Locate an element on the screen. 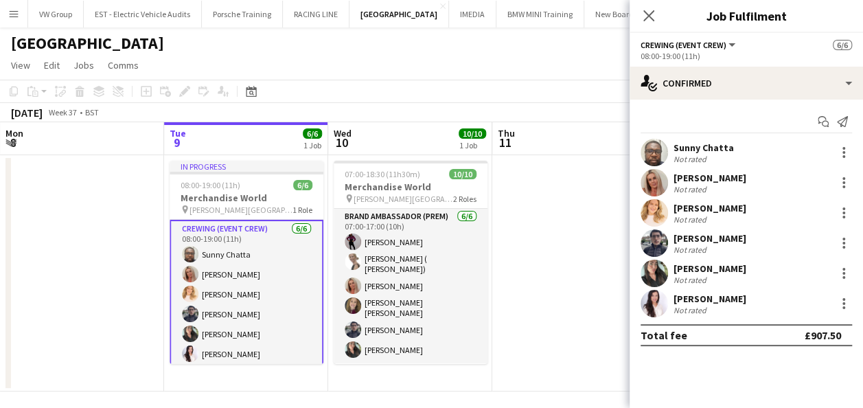 Image resolution: width=863 pixels, height=408 pixels. button: RACING LINE is located at coordinates (316, 14).